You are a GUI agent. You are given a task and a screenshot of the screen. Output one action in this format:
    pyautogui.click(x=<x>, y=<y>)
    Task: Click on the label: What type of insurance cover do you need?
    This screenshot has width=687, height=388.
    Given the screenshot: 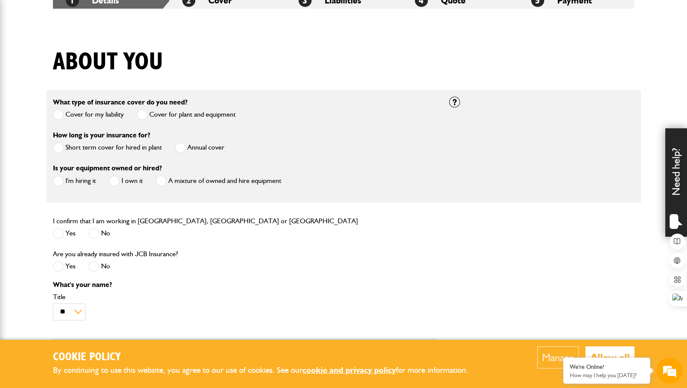 What is the action you would take?
    pyautogui.click(x=120, y=102)
    